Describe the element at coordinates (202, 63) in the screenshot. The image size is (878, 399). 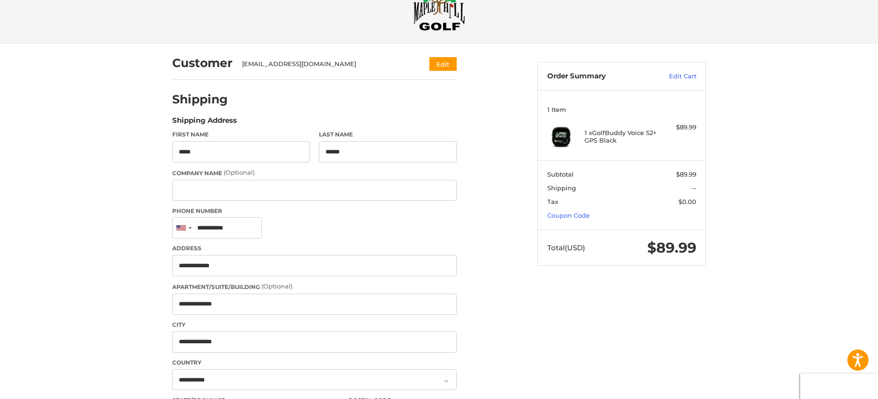
I see `h2: Customer` at that location.